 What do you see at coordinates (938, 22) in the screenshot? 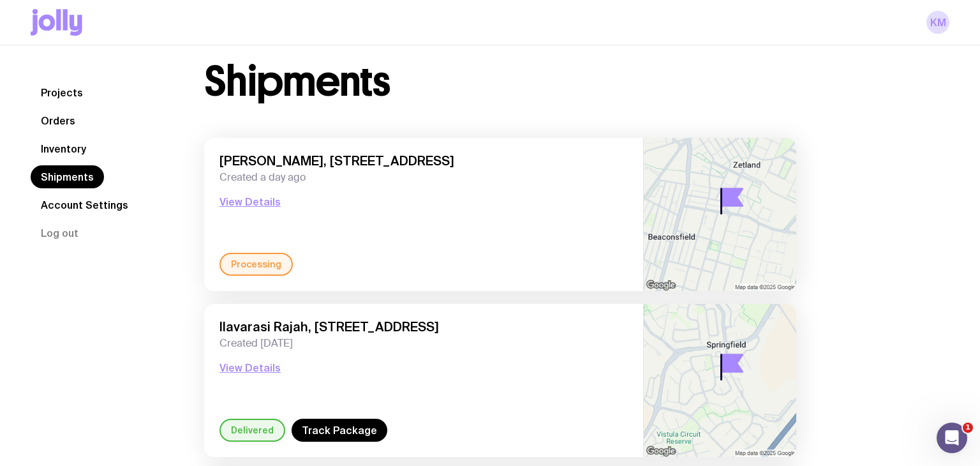
I see `a: KM` at bounding box center [938, 22].